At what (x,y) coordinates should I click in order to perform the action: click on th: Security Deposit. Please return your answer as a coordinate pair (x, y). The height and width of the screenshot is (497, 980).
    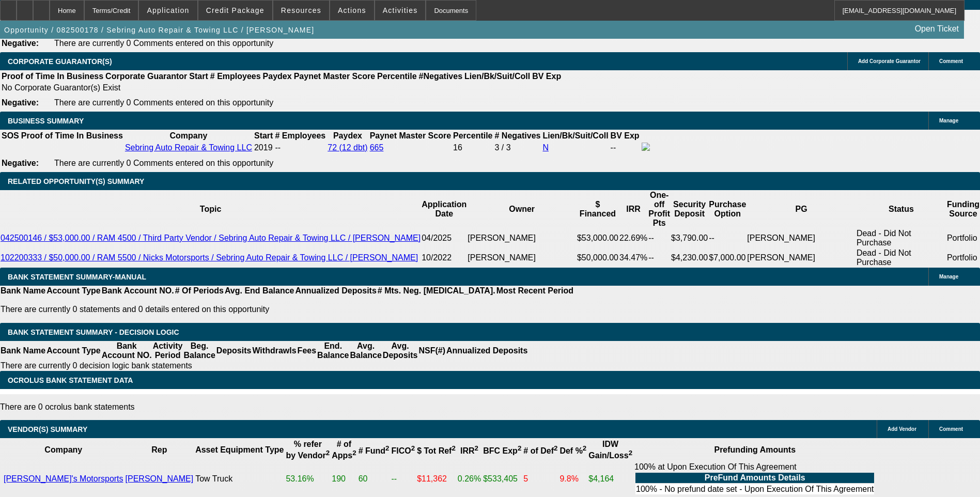
    Looking at the image, I should click on (689, 209).